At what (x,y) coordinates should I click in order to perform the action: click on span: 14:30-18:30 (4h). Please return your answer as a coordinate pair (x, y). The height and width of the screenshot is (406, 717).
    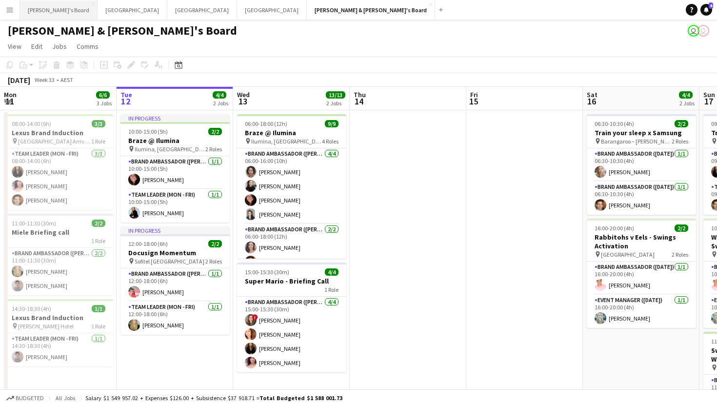
    Looking at the image, I should click on (31, 308).